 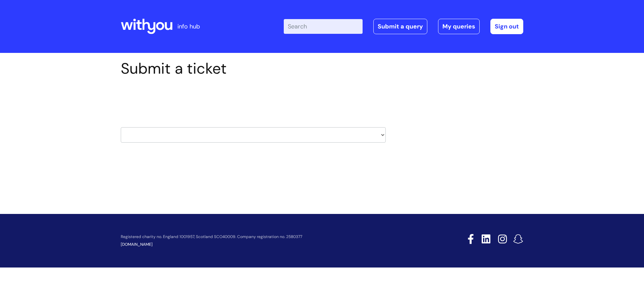 I want to click on a: Sign out, so click(x=507, y=27).